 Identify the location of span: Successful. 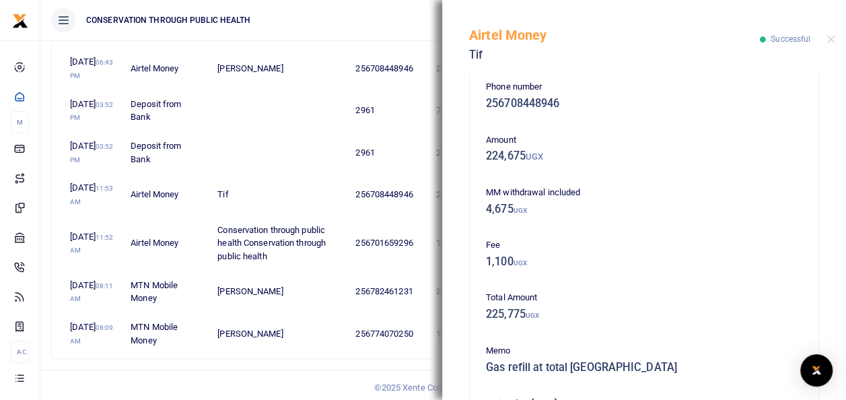
(790, 39).